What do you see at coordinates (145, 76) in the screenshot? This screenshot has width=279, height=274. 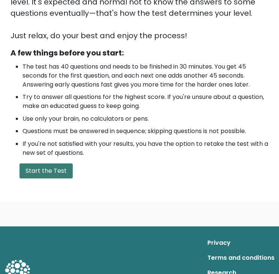 I see `li: The test has 40 questions and needs to be finished in 30 minutes. You get 45 seconds for the firs...` at bounding box center [145, 76].